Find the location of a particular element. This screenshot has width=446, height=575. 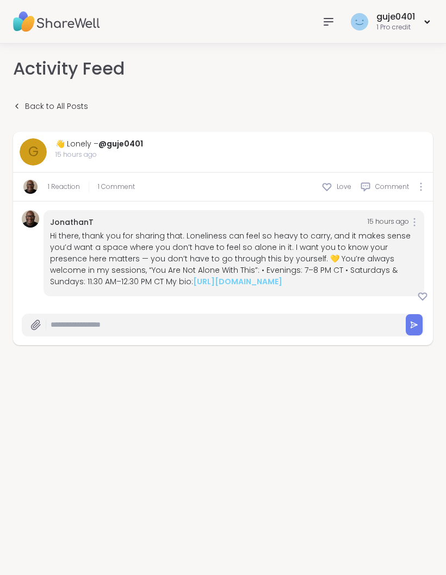

span: Comment is located at coordinates (392, 187).